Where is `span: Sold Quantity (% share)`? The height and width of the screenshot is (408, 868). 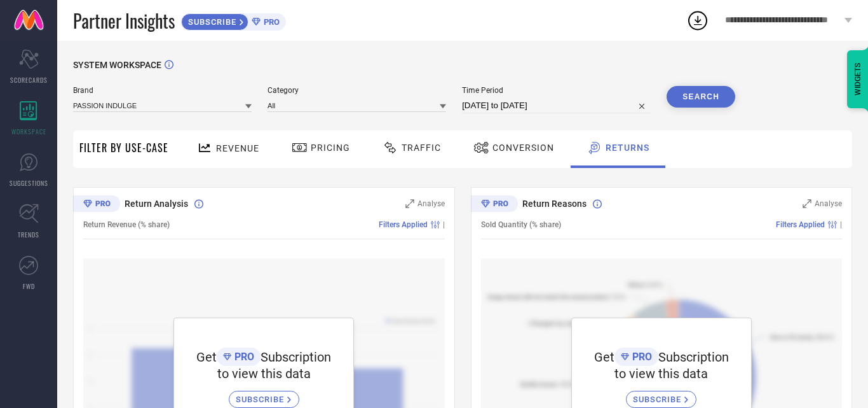
span: Sold Quantity (% share) is located at coordinates (521, 225).